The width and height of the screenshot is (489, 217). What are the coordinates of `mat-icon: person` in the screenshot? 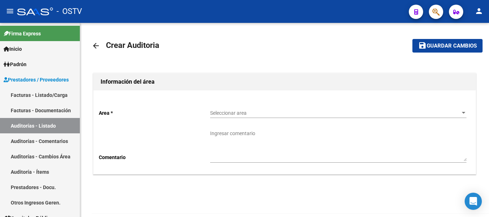 It's located at (479, 11).